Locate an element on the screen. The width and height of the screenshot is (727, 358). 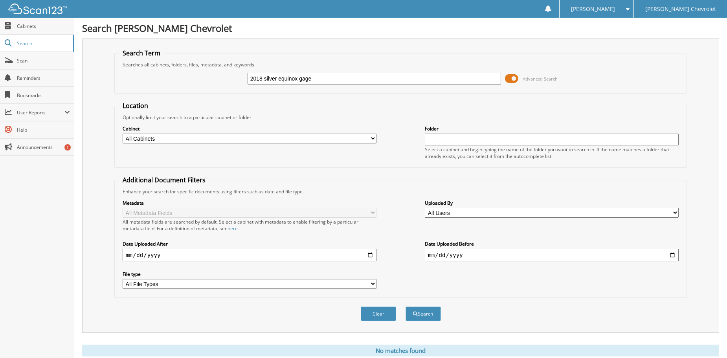
span: Cabinets is located at coordinates (43, 26).